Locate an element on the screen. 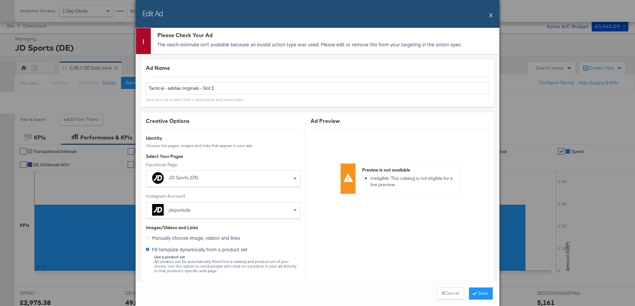 The height and width of the screenshot is (306, 635). label: Facebook Page: is located at coordinates (223, 164).